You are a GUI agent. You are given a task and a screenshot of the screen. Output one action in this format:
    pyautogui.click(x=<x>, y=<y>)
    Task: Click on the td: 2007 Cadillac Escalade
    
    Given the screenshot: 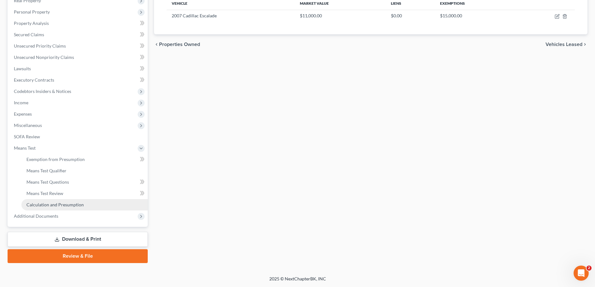 What is the action you would take?
    pyautogui.click(x=231, y=16)
    